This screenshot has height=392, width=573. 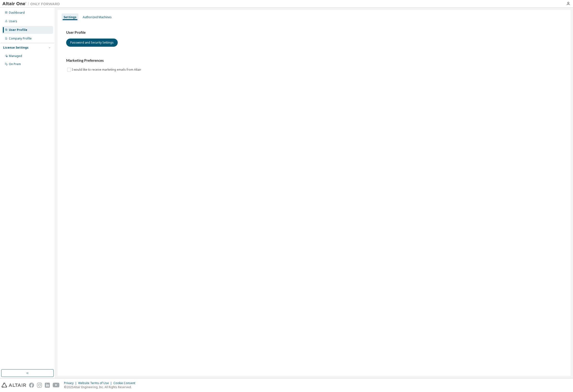 I want to click on div: Managed, so click(x=16, y=56).